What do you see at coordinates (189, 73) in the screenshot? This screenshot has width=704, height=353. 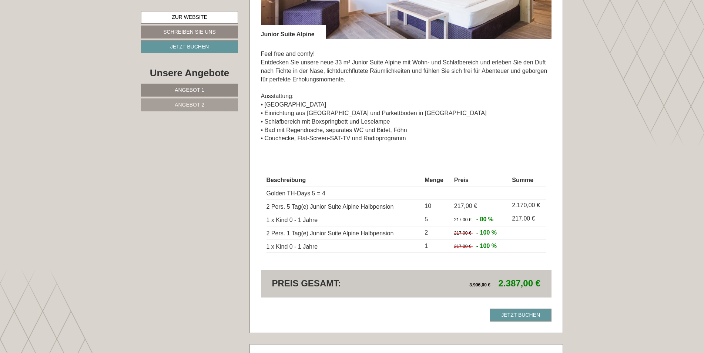 I see `div: Unsere Angebote` at bounding box center [189, 73].